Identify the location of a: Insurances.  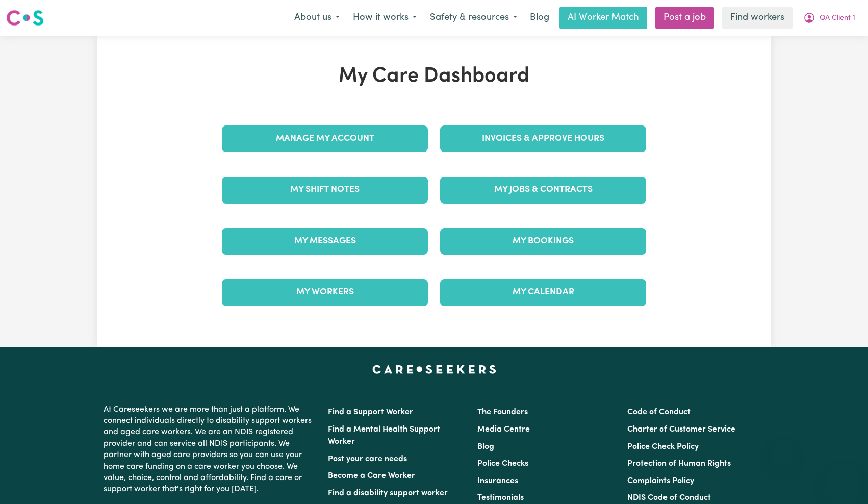
(498, 481).